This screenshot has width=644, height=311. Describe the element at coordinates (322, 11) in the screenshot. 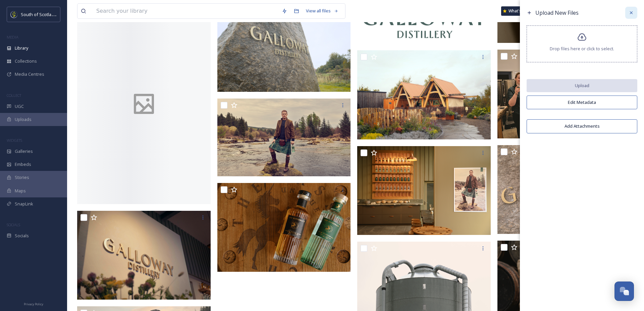

I see `div: View all files` at that location.